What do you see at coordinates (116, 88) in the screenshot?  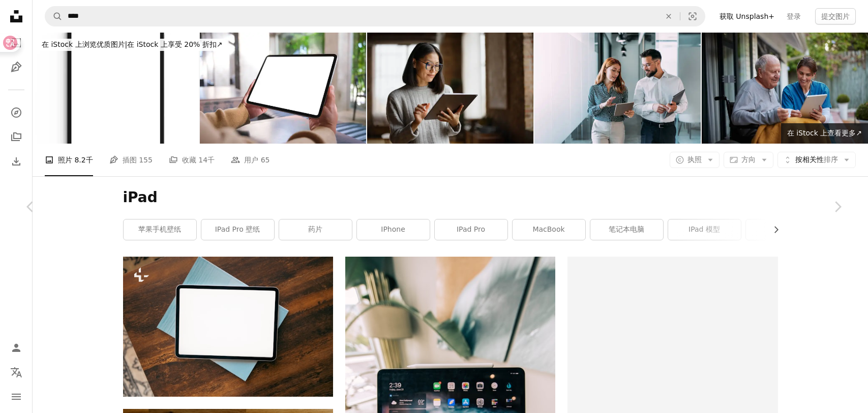 I see `img: 白色背景上隔离的空白白屏平板电脑` at bounding box center [116, 88].